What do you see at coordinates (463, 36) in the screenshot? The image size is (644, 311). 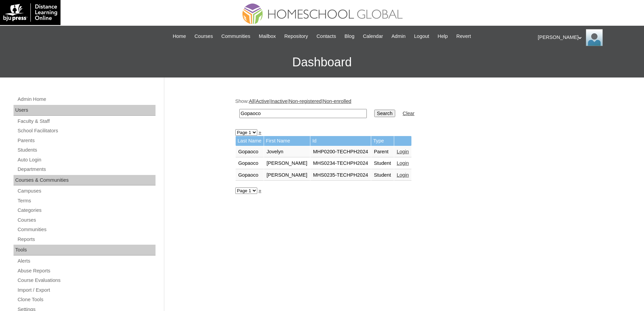 I see `span: Revert` at bounding box center [463, 36].